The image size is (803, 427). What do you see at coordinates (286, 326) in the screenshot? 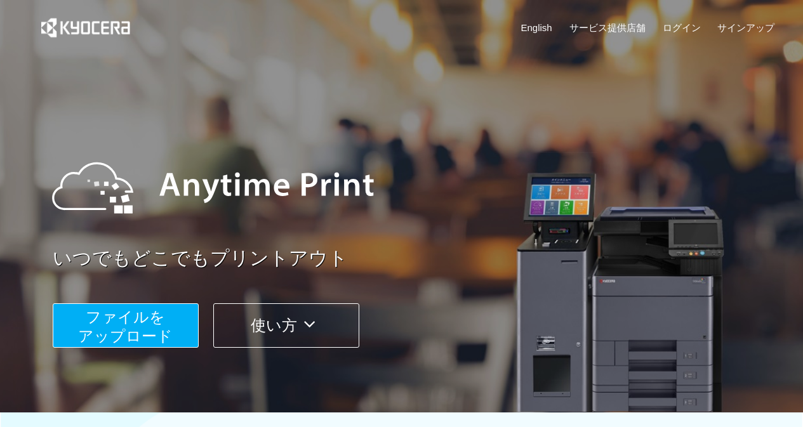
I see `button: 使い方` at bounding box center [286, 326].